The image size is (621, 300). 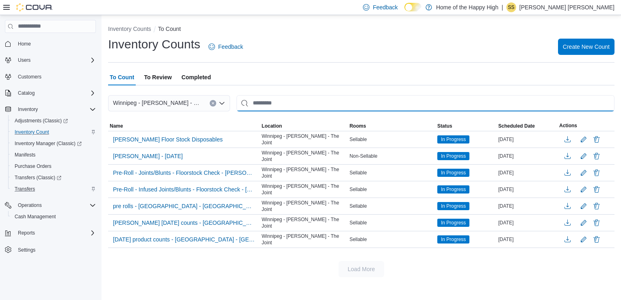 I want to click on a: Transfers, so click(x=25, y=189).